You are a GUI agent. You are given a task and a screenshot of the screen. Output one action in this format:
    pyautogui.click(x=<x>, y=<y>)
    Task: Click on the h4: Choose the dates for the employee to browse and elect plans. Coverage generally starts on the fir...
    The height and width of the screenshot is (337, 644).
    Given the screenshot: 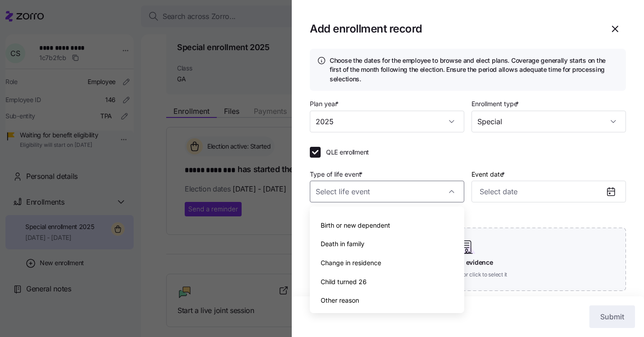 What is the action you would take?
    pyautogui.click(x=474, y=70)
    